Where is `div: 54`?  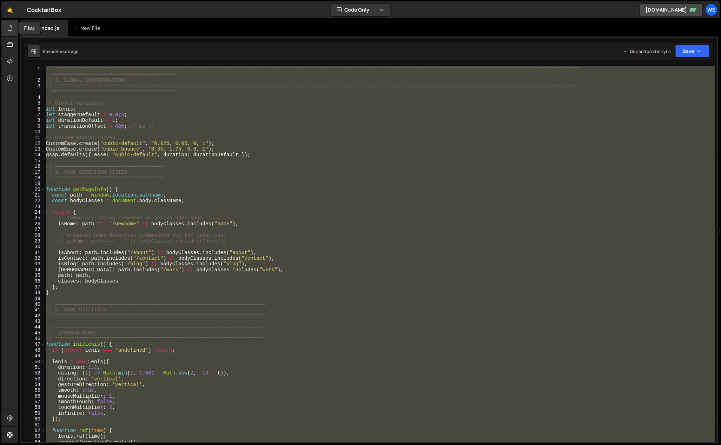
div: 54 is located at coordinates (33, 385).